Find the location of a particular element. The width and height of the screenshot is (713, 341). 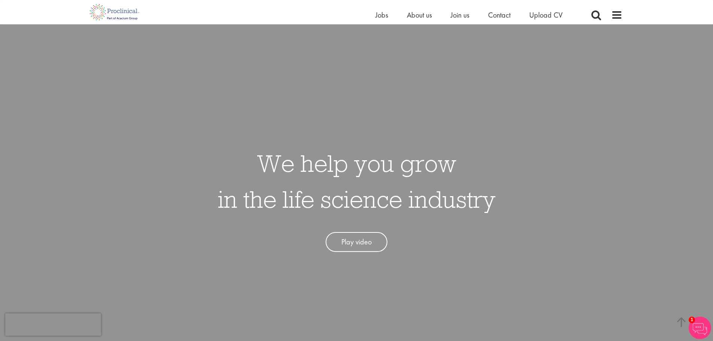

span: Upload CV is located at coordinates (545, 15).